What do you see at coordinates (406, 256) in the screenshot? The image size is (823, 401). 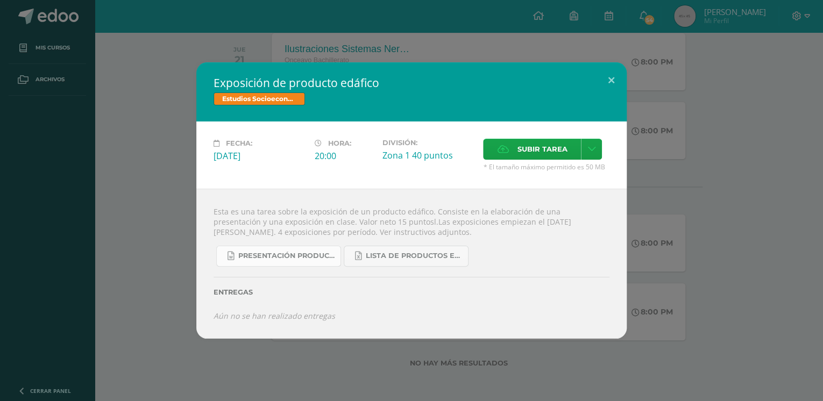 I see `a: LISTA DE PRODUCTOS EDÁFICOS PARA EXPOSCIÓN Z. 14.xlsx` at bounding box center [406, 256].